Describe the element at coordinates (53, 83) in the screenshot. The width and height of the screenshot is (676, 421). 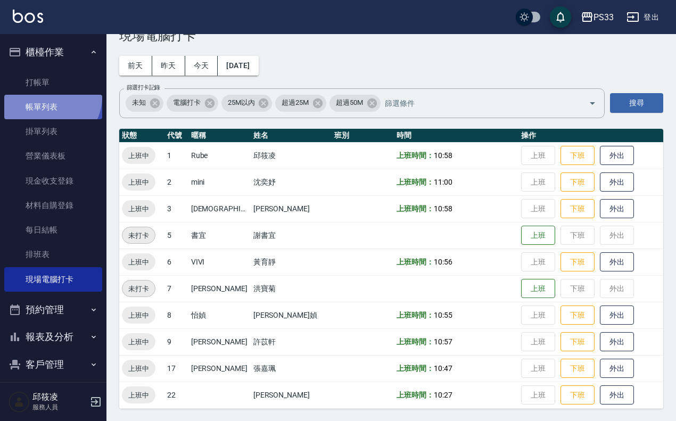
I see `a: 打帳單` at that location.